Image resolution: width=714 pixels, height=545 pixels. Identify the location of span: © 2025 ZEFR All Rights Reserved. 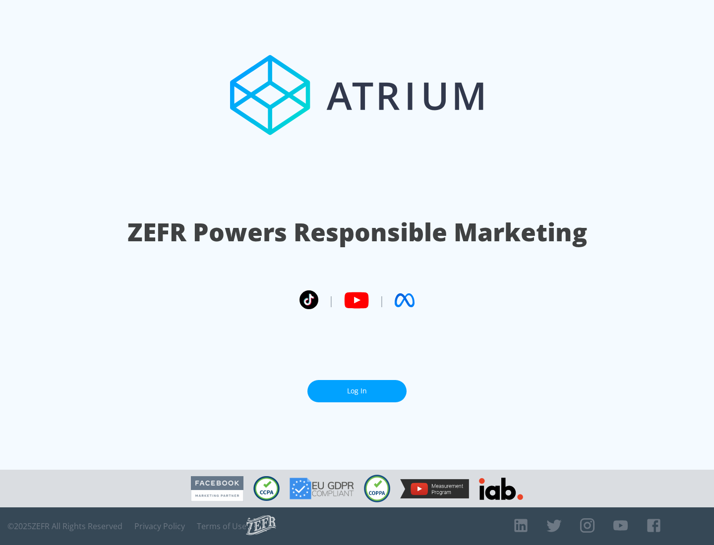
(65, 527).